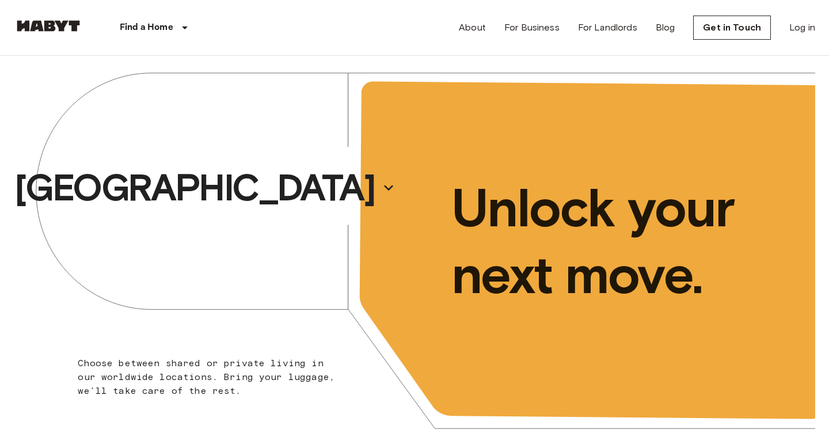  Describe the element at coordinates (146, 28) in the screenshot. I see `p: Find a Home` at that location.